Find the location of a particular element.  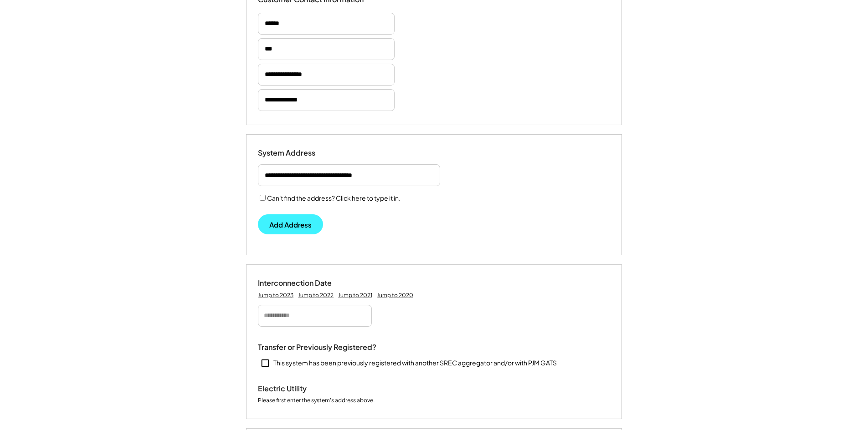

div: Jump to 2020 is located at coordinates (395, 296).